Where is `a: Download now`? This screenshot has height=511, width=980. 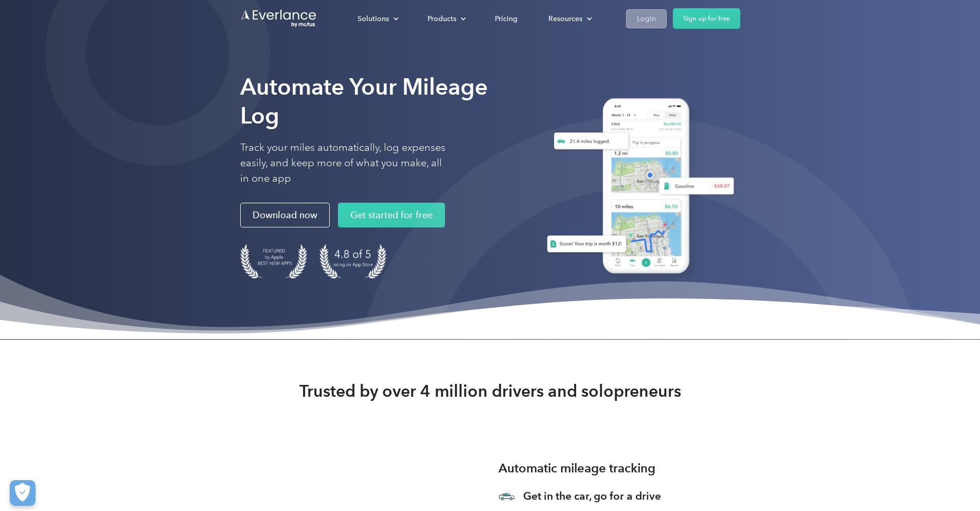 a: Download now is located at coordinates (285, 215).